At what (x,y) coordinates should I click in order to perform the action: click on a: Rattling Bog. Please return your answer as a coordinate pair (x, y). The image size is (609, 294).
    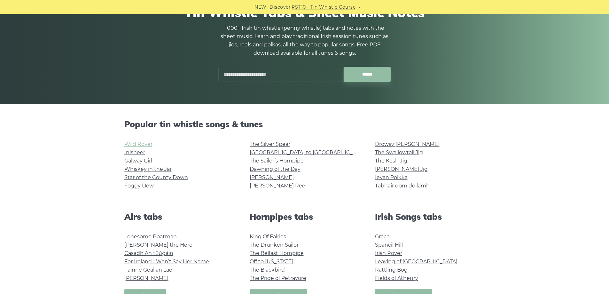
    Looking at the image, I should click on (391, 269).